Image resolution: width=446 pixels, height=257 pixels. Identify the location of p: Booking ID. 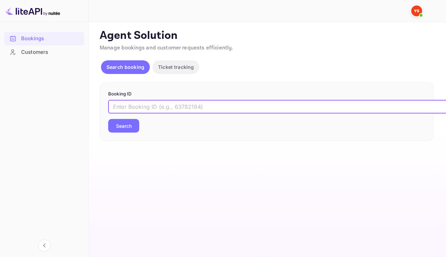
(267, 94).